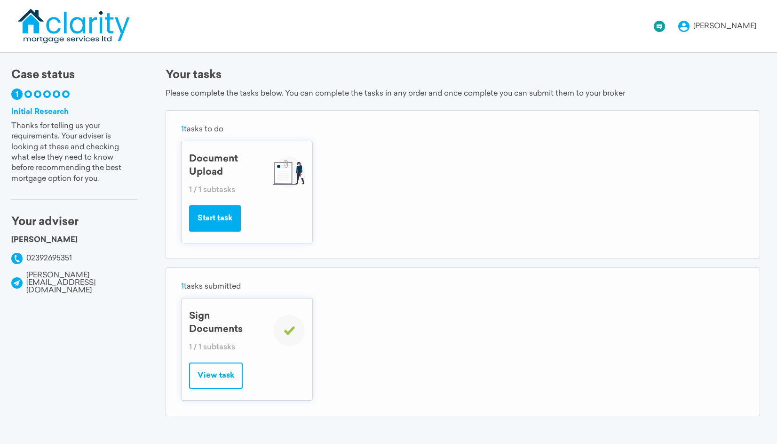 The width and height of the screenshot is (777, 444). I want to click on a: 02392695351, so click(49, 258).